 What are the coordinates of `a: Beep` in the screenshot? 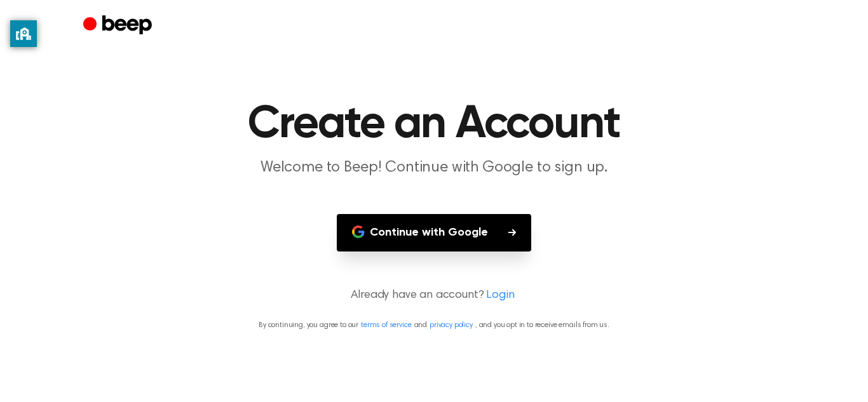 It's located at (119, 25).